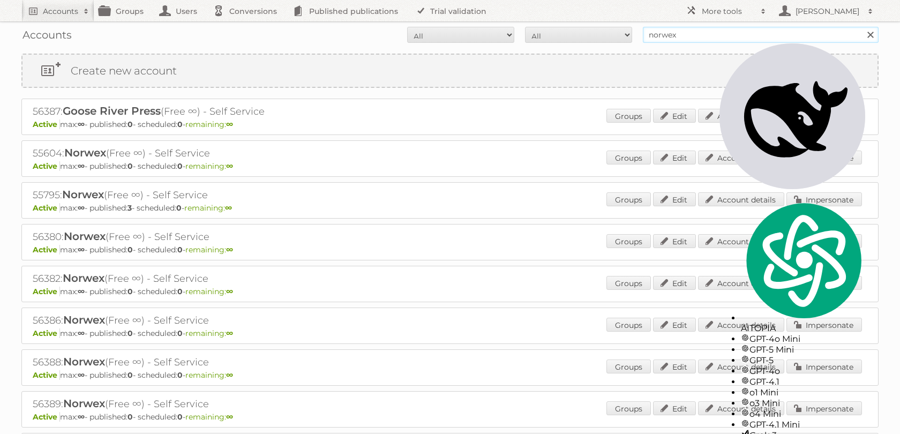 The width and height of the screenshot is (900, 434). What do you see at coordinates (220, 279) in the screenshot?
I see `h2: 56382: (Free ∞) - Self Service` at bounding box center [220, 279].